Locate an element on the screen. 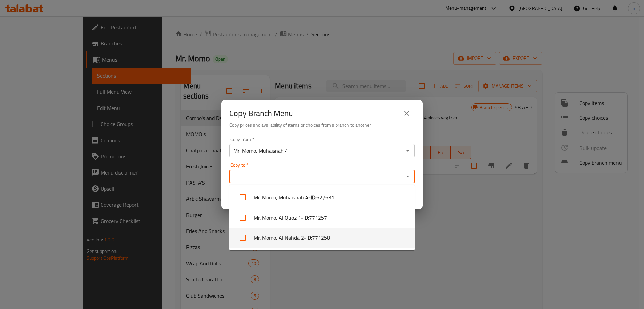  li: Mr. Momo, Al Quoz 1 is located at coordinates (322, 217).